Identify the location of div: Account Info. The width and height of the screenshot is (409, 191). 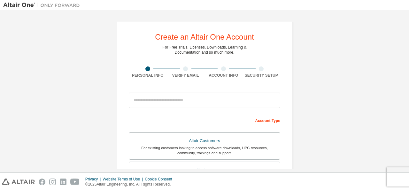
(223, 75).